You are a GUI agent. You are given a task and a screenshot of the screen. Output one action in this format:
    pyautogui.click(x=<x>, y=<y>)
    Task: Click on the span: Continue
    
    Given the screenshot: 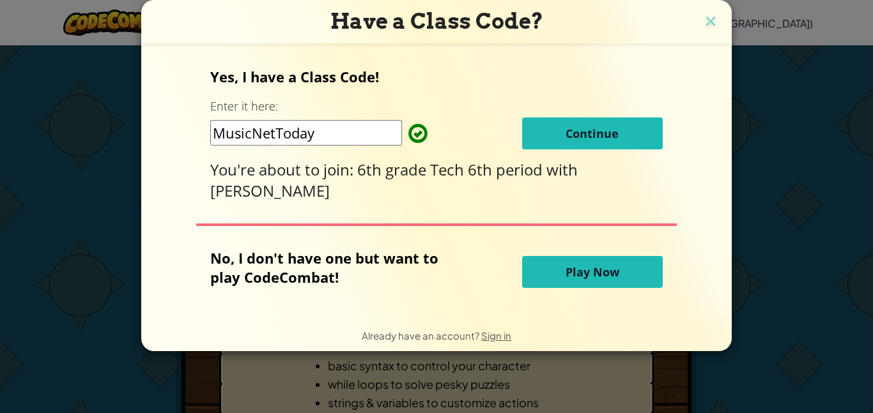 What is the action you would take?
    pyautogui.click(x=592, y=134)
    